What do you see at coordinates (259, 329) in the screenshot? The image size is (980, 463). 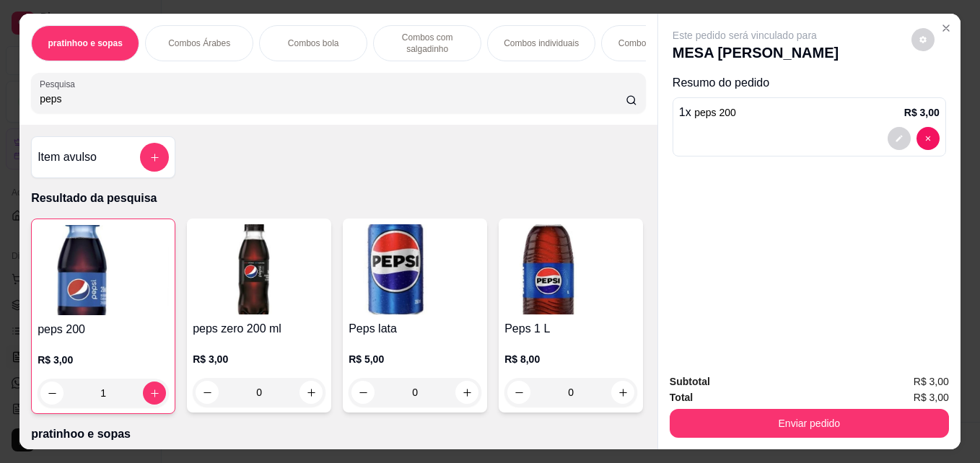 I see `h4: peps zero 200 ml` at bounding box center [259, 329].